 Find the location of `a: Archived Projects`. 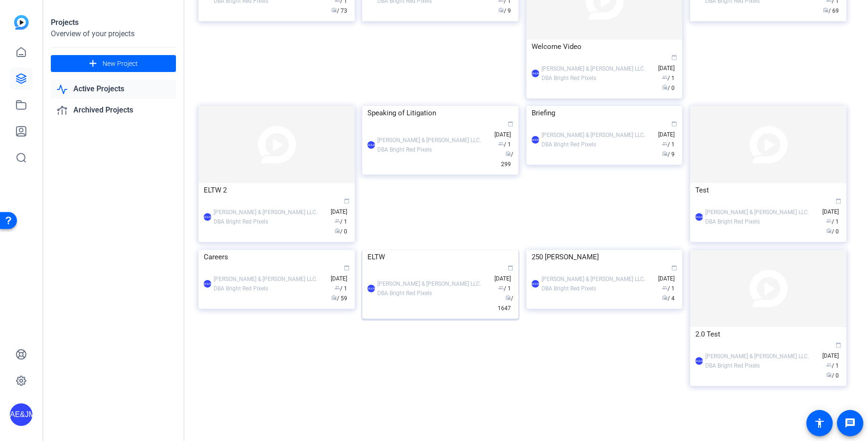

a: Archived Projects is located at coordinates (113, 110).